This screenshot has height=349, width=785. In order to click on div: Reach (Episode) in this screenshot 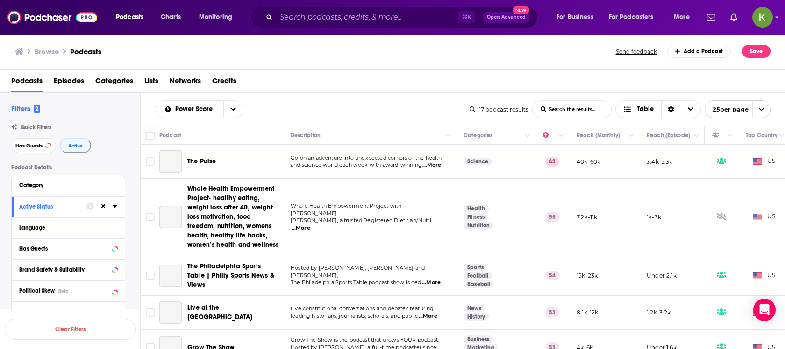, I will do `click(668, 135)`.